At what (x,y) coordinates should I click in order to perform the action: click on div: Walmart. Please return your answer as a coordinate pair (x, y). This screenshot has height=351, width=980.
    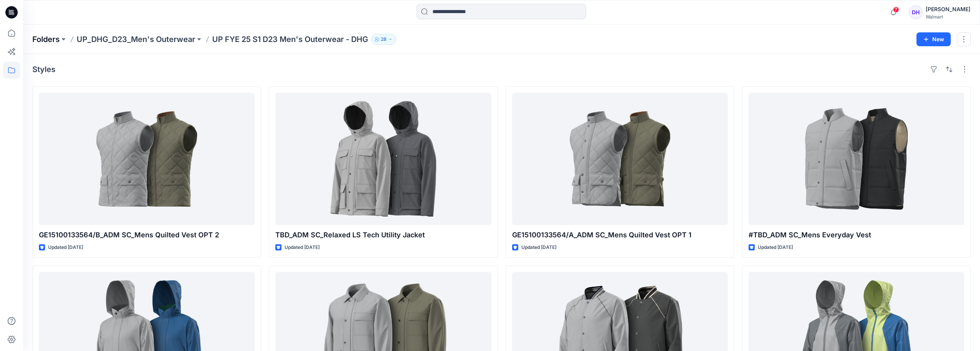
    Looking at the image, I should click on (948, 16).